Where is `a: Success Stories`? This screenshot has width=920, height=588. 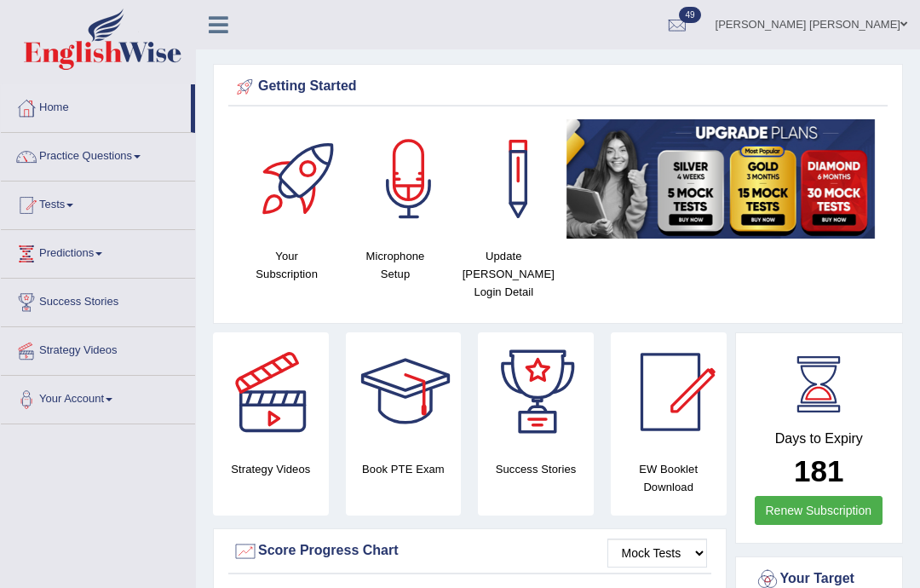 a: Success Stories is located at coordinates (98, 299).